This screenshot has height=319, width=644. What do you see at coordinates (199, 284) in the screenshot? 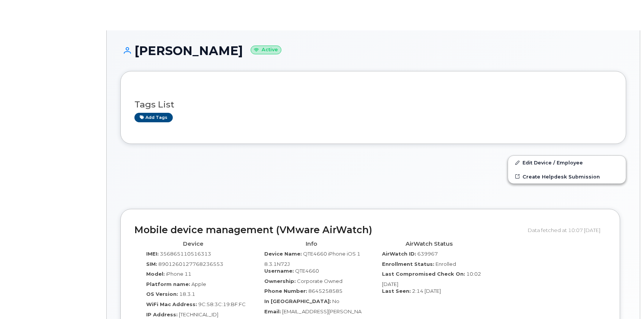
I see `span: Apple` at bounding box center [199, 284].